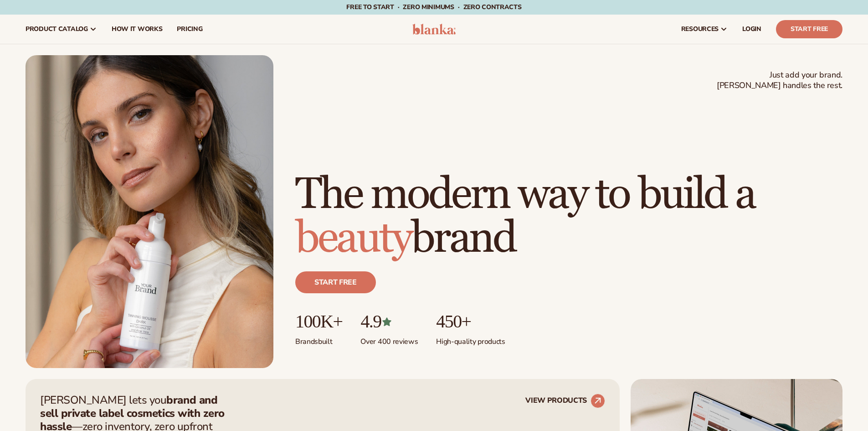 Image resolution: width=868 pixels, height=431 pixels. I want to click on p: High-quality products, so click(470, 339).